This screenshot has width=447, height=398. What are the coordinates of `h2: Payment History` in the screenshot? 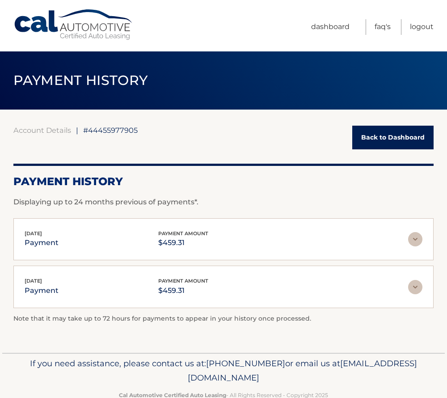 It's located at (223, 181).